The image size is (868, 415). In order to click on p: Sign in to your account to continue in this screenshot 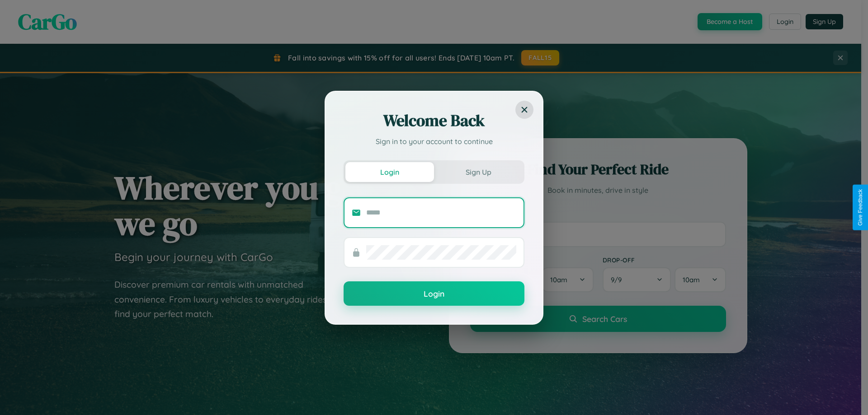, I will do `click(434, 141)`.